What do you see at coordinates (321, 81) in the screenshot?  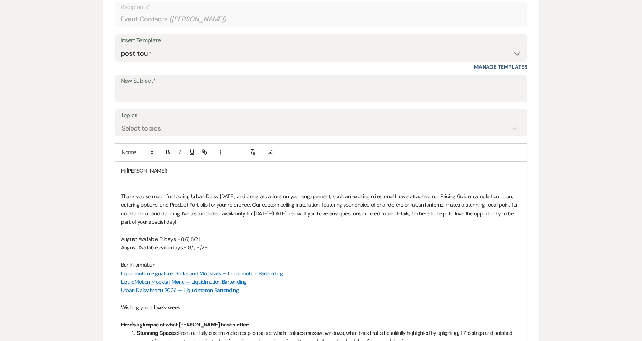 I see `label: New Subject*` at bounding box center [321, 81].